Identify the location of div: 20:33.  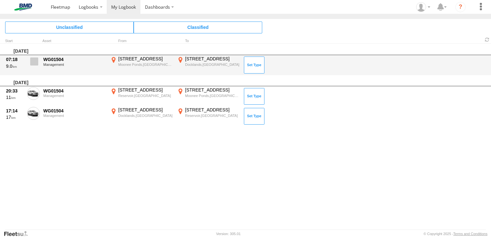
(15, 91).